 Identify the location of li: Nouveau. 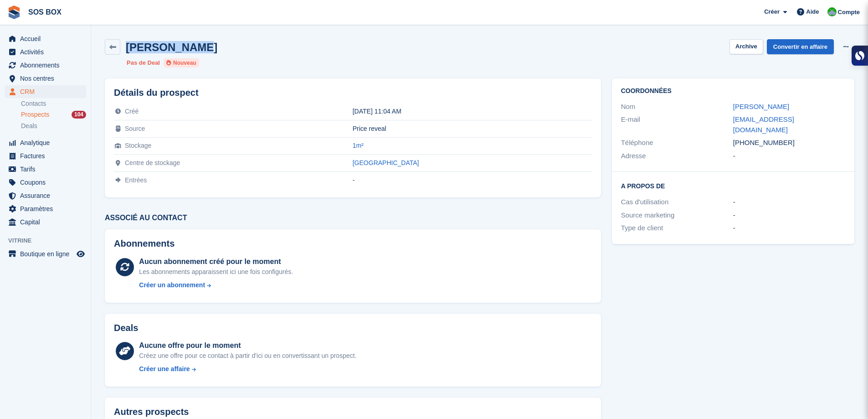
(182, 63).